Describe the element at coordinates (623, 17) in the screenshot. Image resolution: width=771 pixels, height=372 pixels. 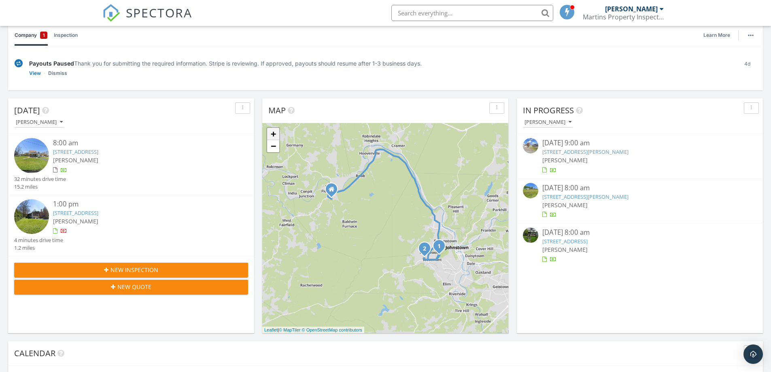
I see `div: Martins Property Inspection` at that location.